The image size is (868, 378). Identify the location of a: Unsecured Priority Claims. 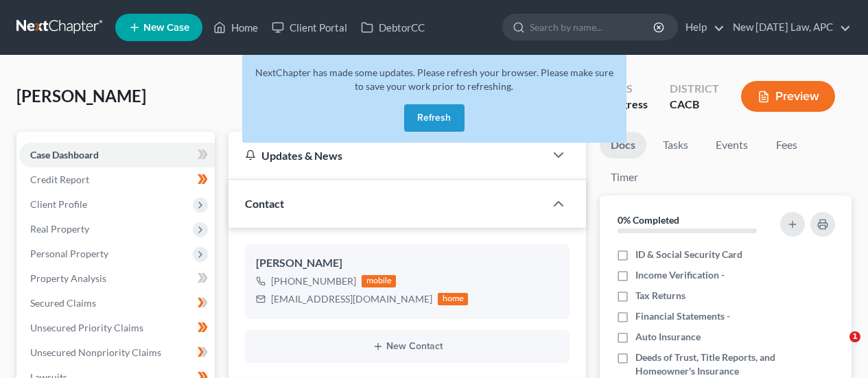
(117, 328).